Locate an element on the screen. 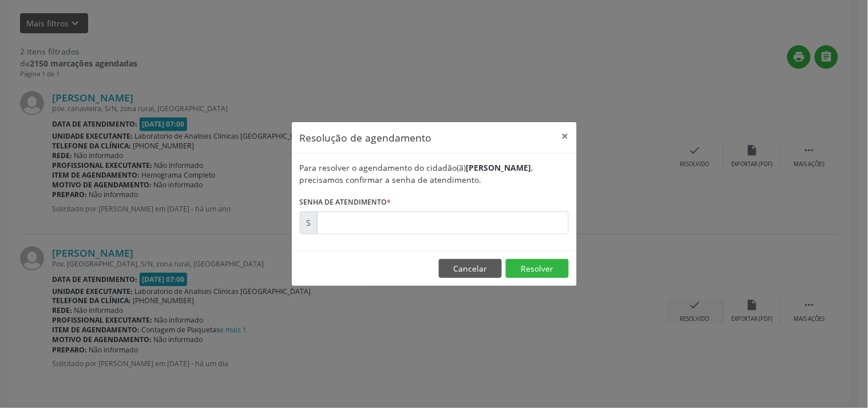 The height and width of the screenshot is (408, 868). button: Cancelar is located at coordinates (470, 268).